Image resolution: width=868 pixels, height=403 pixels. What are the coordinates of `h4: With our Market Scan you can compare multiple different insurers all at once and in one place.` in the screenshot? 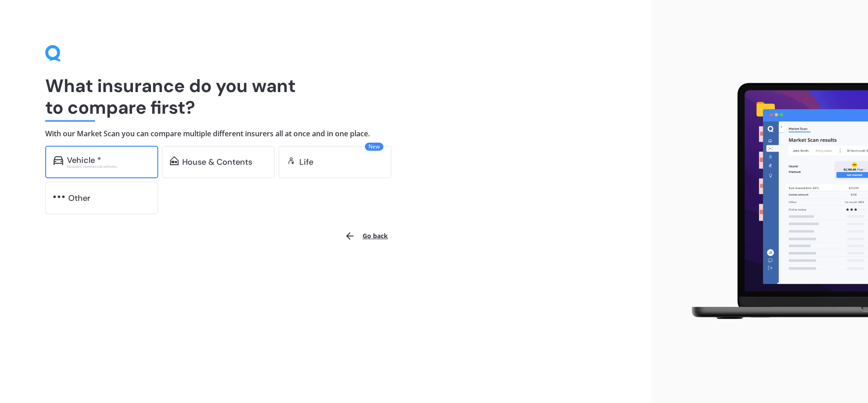 It's located at (325, 134).